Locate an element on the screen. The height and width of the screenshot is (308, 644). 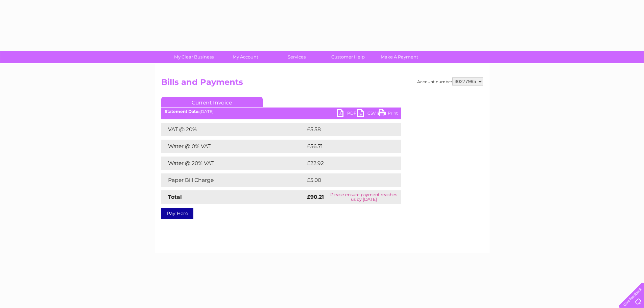
a: PDF is located at coordinates (347, 114).